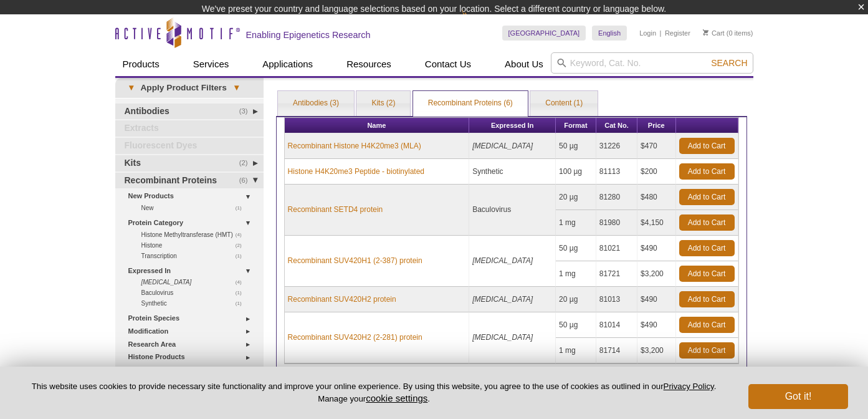  What do you see at coordinates (246, 181) in the screenshot?
I see `span: (6)` at bounding box center [246, 181].